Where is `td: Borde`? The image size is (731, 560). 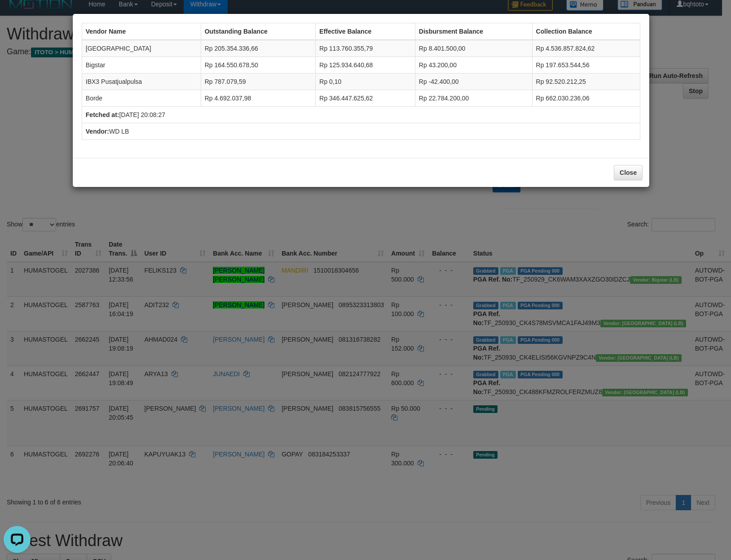
td: Borde is located at coordinates (141, 98).